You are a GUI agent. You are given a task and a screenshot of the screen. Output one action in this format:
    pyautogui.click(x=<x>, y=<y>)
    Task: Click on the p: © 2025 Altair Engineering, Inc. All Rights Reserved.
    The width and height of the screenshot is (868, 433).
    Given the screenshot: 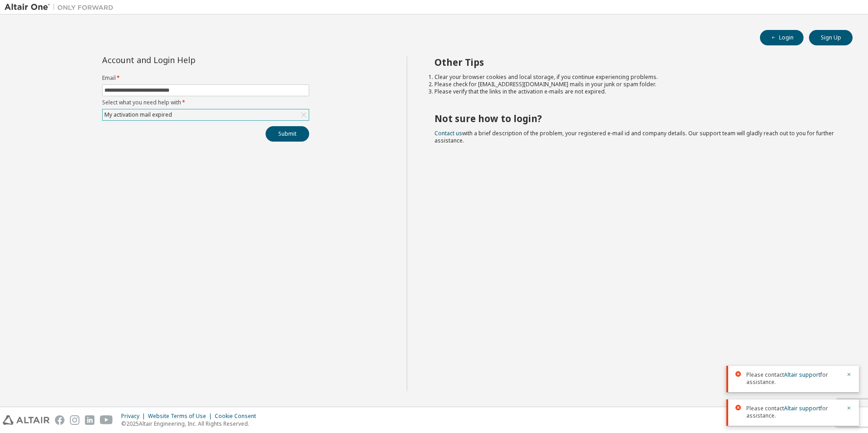 What is the action you would take?
    pyautogui.click(x=191, y=423)
    